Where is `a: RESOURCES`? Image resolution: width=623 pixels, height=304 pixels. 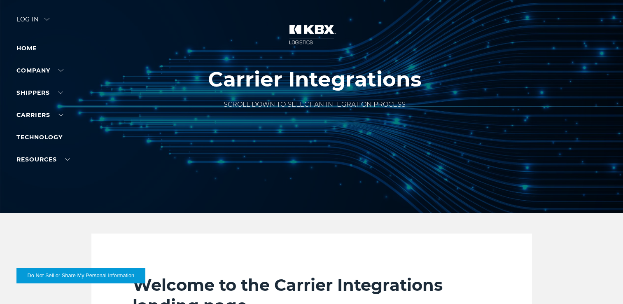
a: RESOURCES is located at coordinates (43, 159).